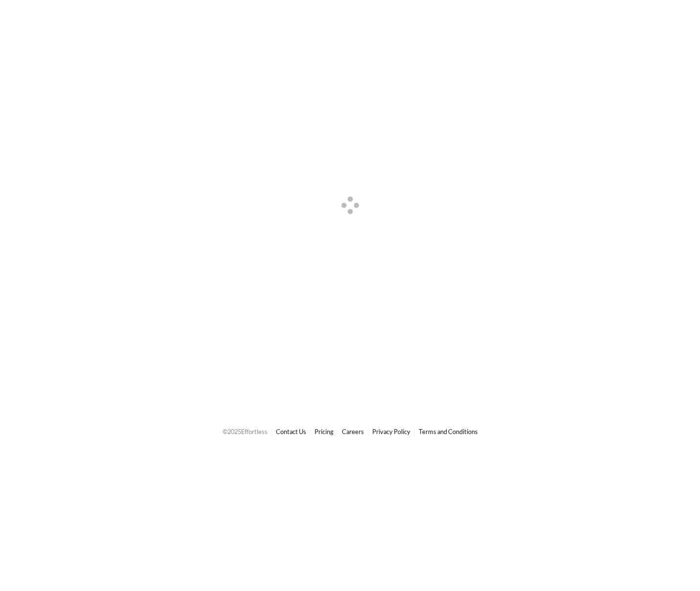 This screenshot has height=591, width=700. I want to click on a: Contact Us, so click(291, 432).